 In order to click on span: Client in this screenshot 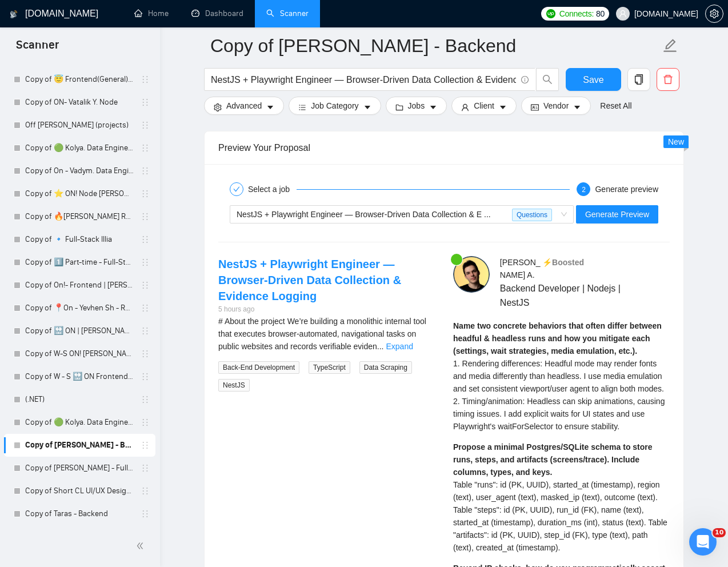, I will do `click(484, 106)`.